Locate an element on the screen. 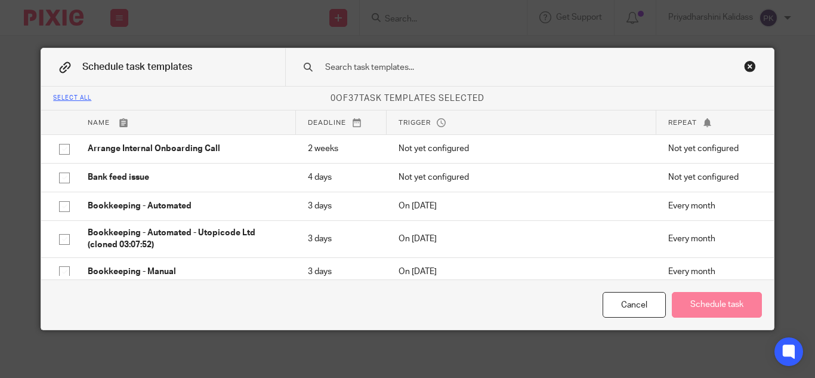 The width and height of the screenshot is (815, 378). div: Close this dialog window is located at coordinates (750, 66).